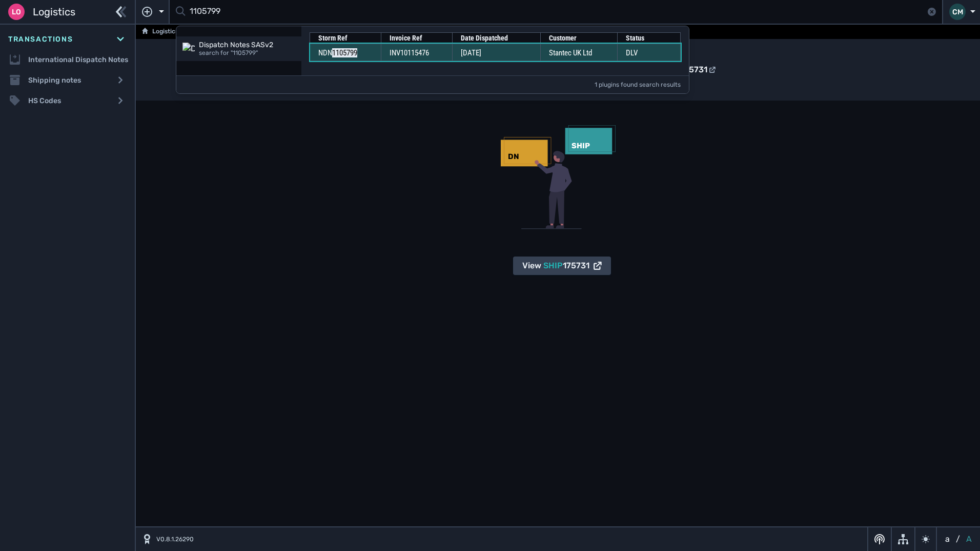 The width and height of the screenshot is (980, 551). I want to click on div: Invoice Ref, so click(417, 38).